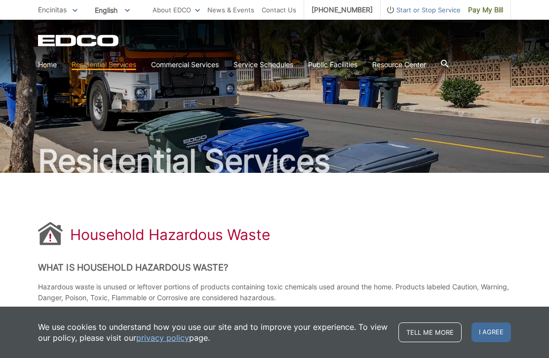 The width and height of the screenshot is (549, 358). Describe the element at coordinates (399, 65) in the screenshot. I see `a: Resource Center` at that location.